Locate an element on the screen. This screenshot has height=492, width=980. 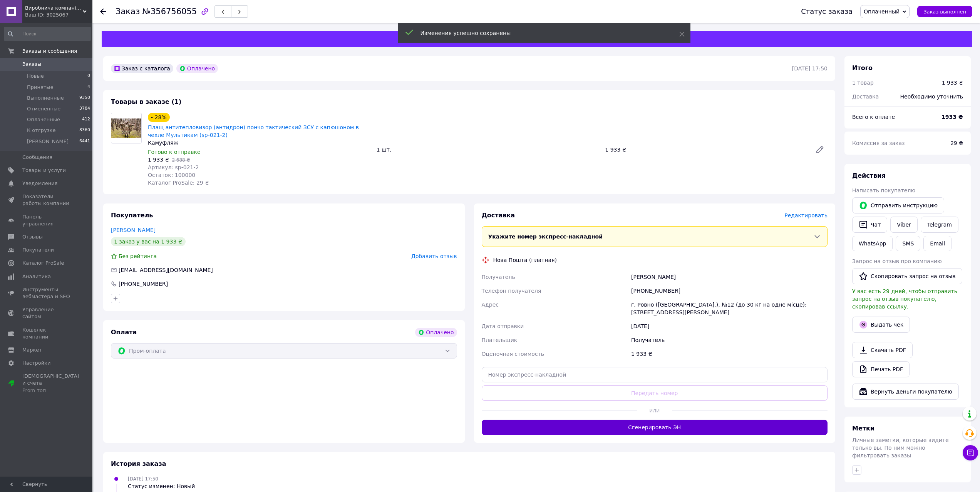
span: 4 is located at coordinates (88, 88).